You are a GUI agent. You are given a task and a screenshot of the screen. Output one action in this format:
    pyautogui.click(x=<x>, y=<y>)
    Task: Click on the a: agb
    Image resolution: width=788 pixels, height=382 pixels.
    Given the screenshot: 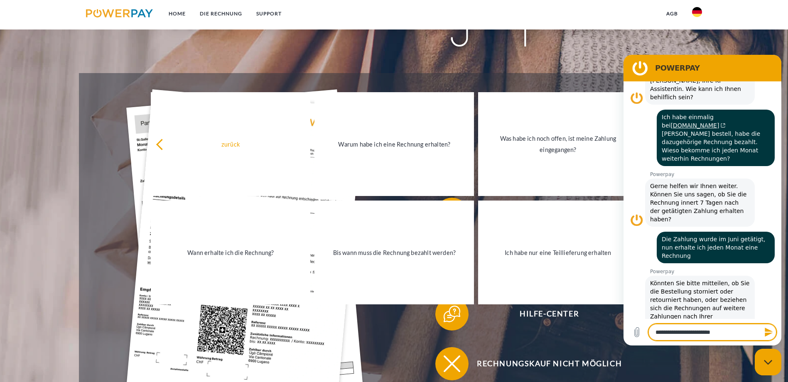 What is the action you would take?
    pyautogui.click(x=672, y=14)
    